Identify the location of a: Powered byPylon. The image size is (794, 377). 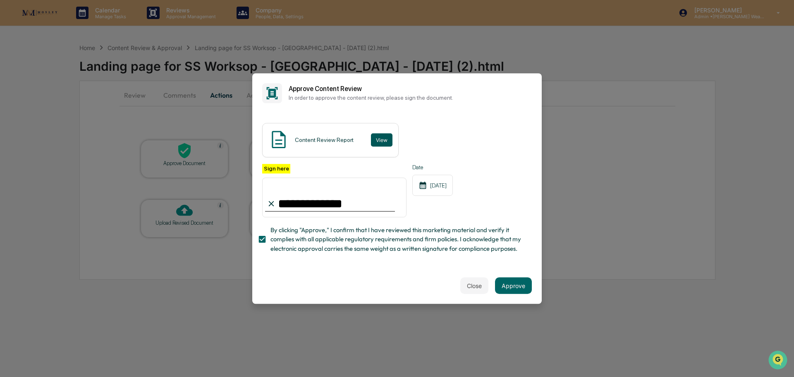
(79, 143).